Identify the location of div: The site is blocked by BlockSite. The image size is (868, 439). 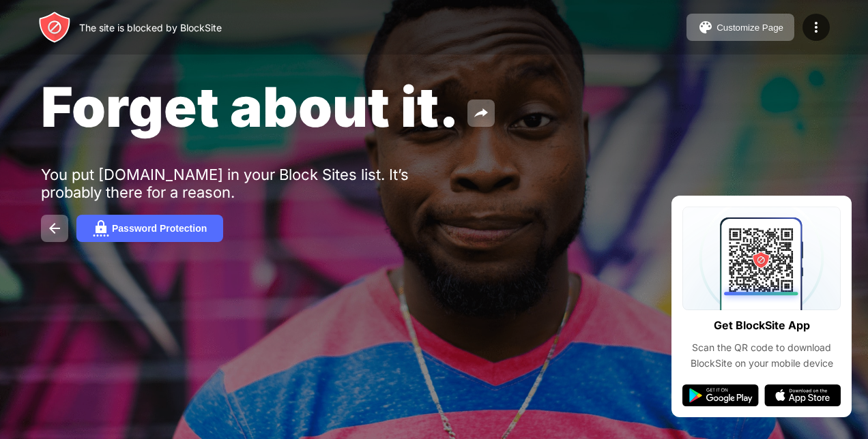
(150, 28).